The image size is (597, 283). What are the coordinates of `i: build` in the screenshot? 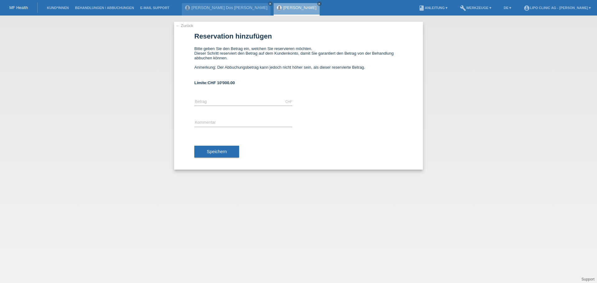 It's located at (463, 8).